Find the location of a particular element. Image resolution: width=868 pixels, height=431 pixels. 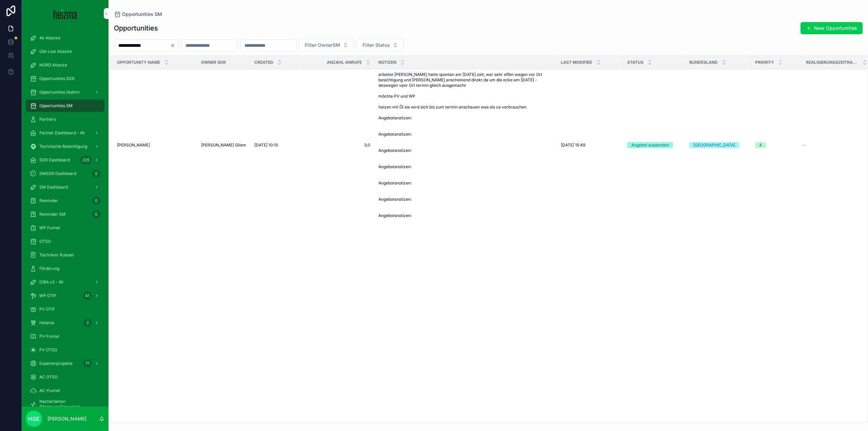

a: Nacharbeiten (Monteure/Gewerke) is located at coordinates (65, 404).